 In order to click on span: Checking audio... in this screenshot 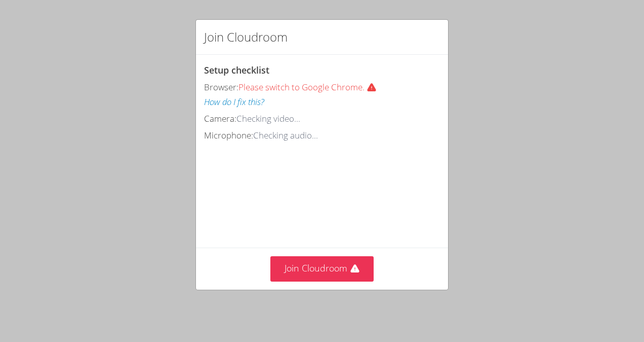, I will do `click(286, 135)`.